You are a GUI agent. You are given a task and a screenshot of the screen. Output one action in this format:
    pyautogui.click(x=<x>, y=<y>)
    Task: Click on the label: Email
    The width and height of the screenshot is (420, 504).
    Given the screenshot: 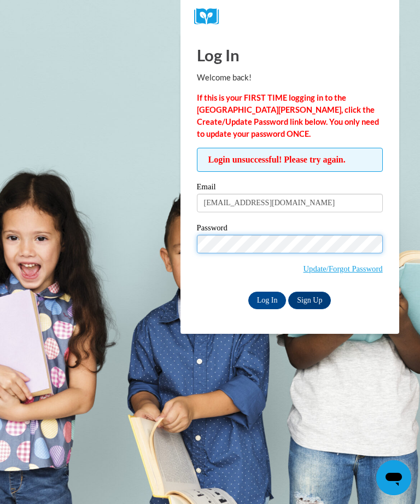 What is the action you would take?
    pyautogui.click(x=290, y=188)
    